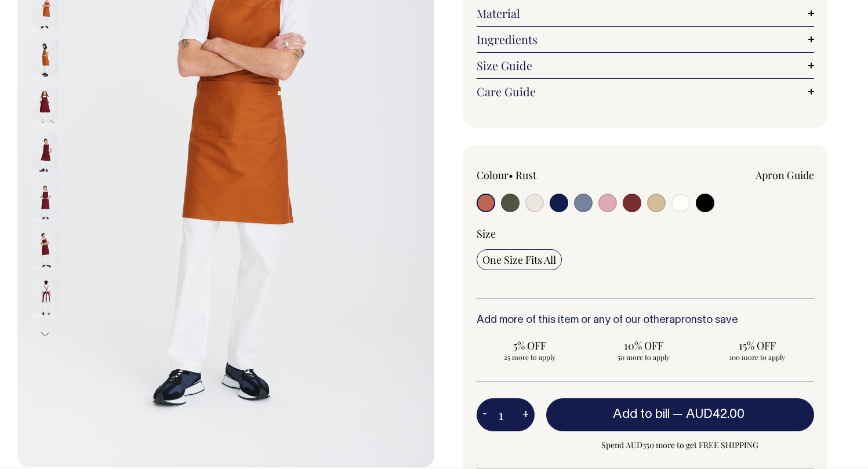 The height and width of the screenshot is (469, 868). Describe the element at coordinates (45, 60) in the screenshot. I see `img: rust` at that location.